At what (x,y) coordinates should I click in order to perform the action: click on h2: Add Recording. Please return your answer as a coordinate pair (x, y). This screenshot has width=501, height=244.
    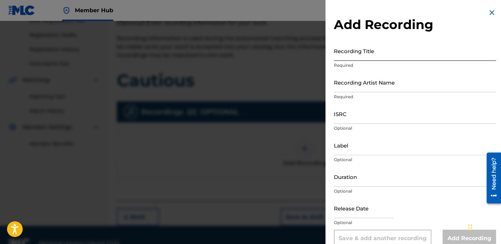
    Looking at the image, I should click on (415, 24).